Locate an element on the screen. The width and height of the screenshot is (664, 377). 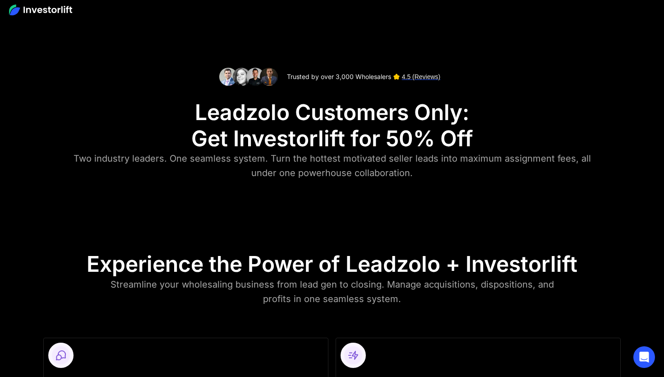
div: Trusted by over 3,000 Wholesalers is located at coordinates (339, 77).